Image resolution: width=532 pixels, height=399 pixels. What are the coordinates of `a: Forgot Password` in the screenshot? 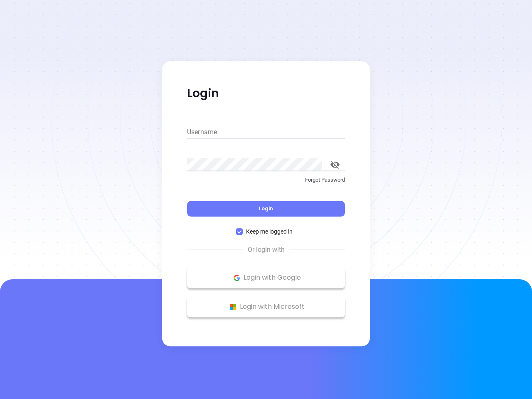 It's located at (266, 183).